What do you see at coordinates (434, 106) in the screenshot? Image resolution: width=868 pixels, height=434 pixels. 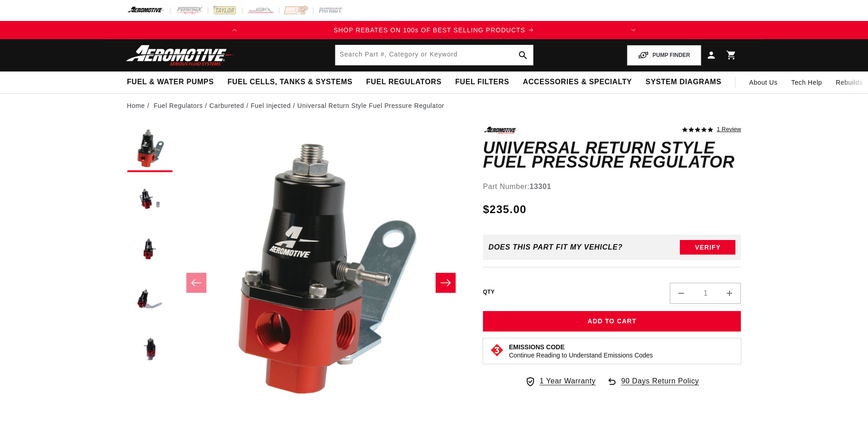 I see `nav: breadcrumbs` at bounding box center [434, 106].